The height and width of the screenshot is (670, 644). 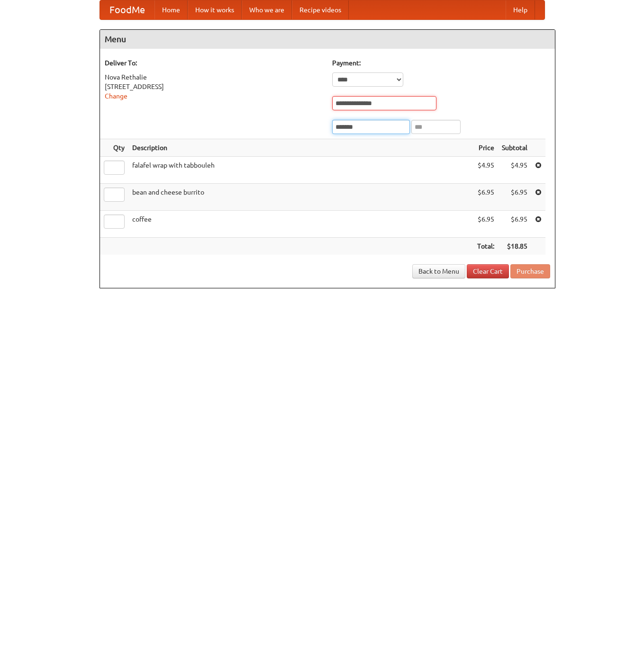 What do you see at coordinates (439, 272) in the screenshot?
I see `a: Back to Menu` at bounding box center [439, 272].